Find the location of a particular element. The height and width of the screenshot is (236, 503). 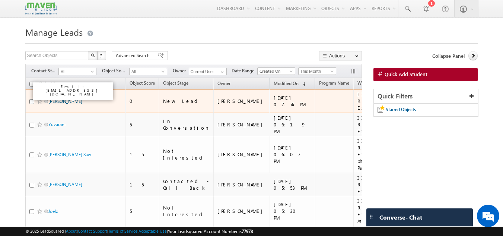

img: Search is located at coordinates (93, 55).